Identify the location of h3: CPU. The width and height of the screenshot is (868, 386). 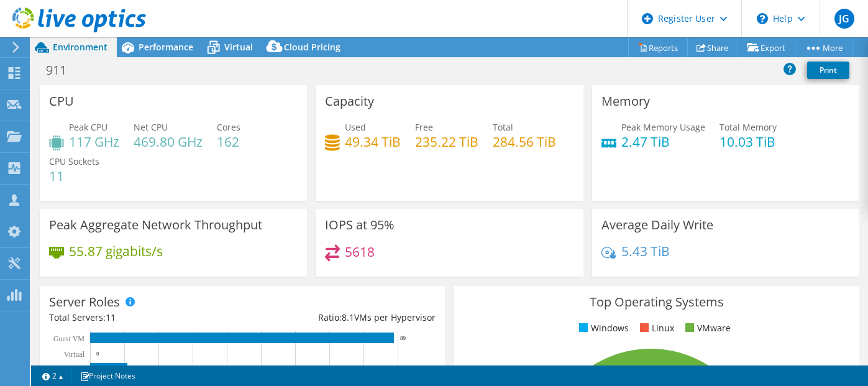
(61, 101).